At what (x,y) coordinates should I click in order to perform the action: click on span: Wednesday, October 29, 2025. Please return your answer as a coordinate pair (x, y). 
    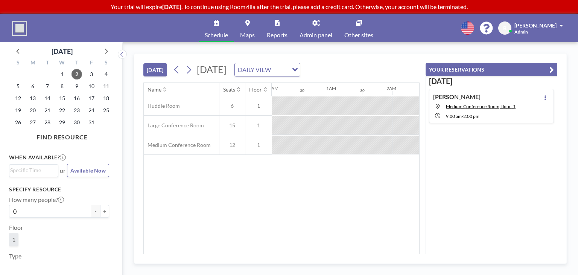
    Looking at the image, I should click on (62, 122).